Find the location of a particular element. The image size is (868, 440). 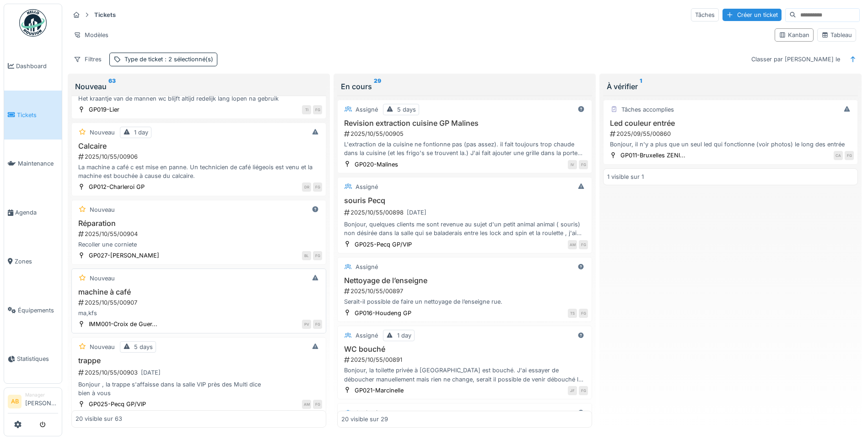

div: Recoller une corniete is located at coordinates (198, 244).